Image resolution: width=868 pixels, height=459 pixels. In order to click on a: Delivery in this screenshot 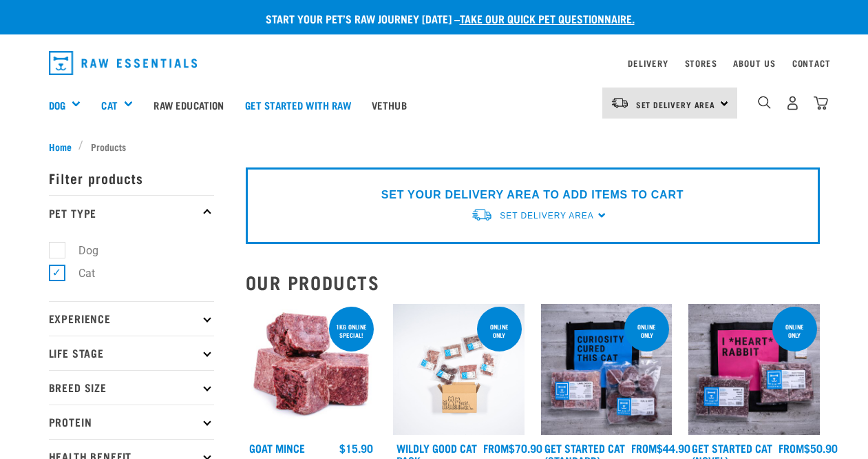, I will do `click(648, 63)`.